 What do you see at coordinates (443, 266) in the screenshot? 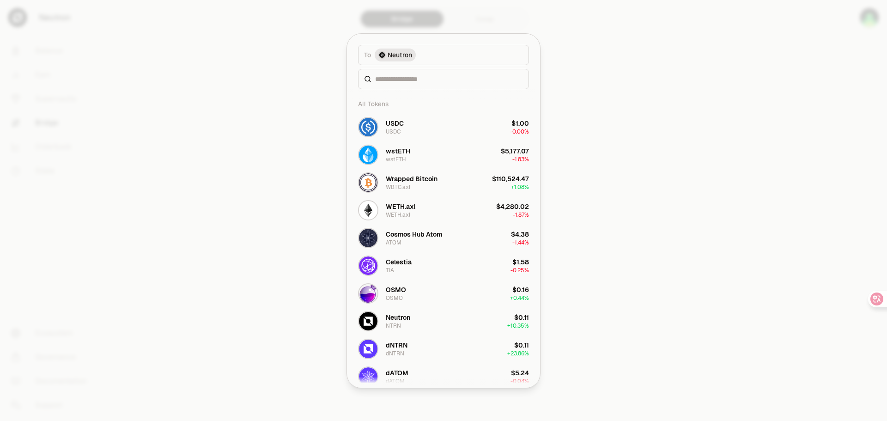
I see `button: TIA LogoCelestiaTIA$1.58-0.25%` at bounding box center [443, 266].